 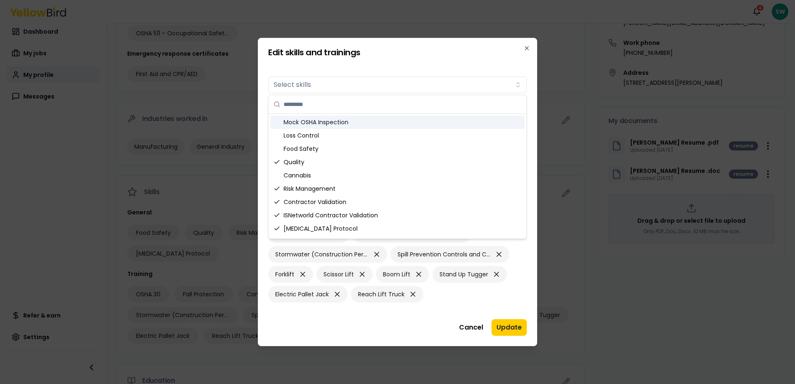 What do you see at coordinates (381, 294) in the screenshot?
I see `span: Reach Lift Truck` at bounding box center [381, 294].